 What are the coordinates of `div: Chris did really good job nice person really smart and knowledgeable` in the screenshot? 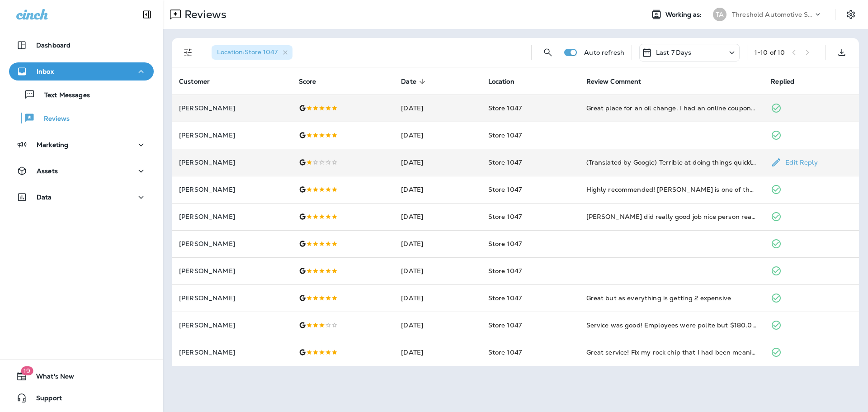 It's located at (672, 216).